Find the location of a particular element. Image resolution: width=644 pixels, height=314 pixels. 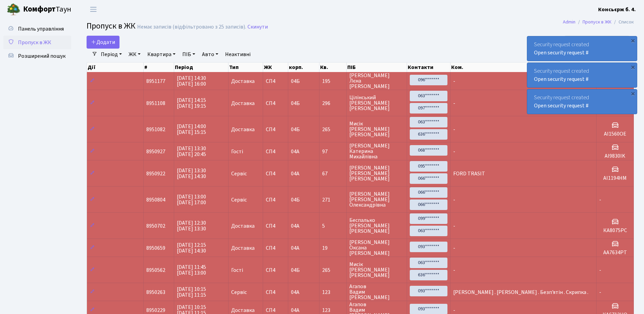

span: FORD TRASIT is located at coordinates (469, 174).